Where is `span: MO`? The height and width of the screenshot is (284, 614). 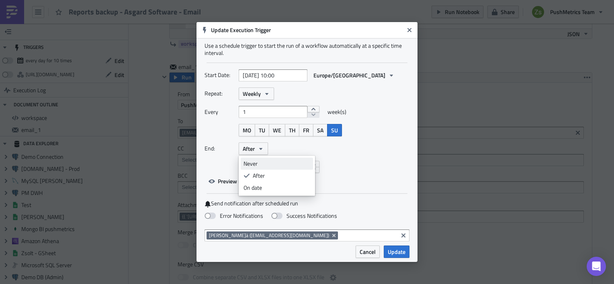 span: MO is located at coordinates (247, 130).